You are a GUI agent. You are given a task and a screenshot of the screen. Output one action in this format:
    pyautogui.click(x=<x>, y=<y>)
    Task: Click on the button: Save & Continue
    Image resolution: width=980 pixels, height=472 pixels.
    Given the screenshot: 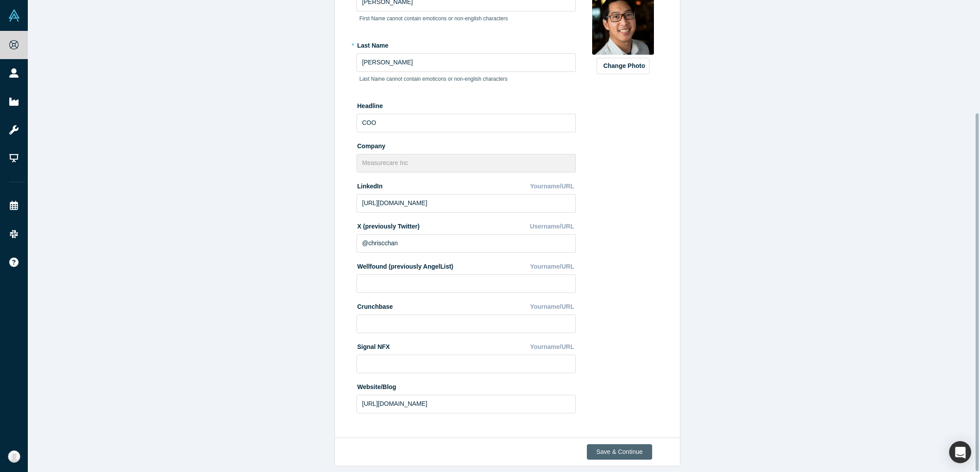 What is the action you would take?
    pyautogui.click(x=619, y=451)
    